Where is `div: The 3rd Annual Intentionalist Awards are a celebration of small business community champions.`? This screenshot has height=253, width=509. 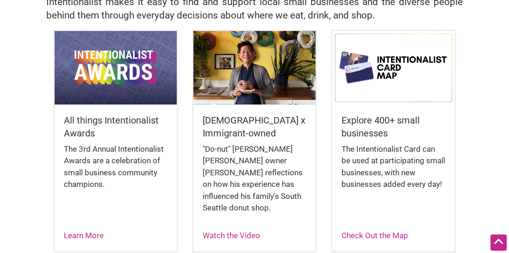 div: The 3rd Annual Intentionalist Awards are a celebration of small business community champions. is located at coordinates (116, 172).